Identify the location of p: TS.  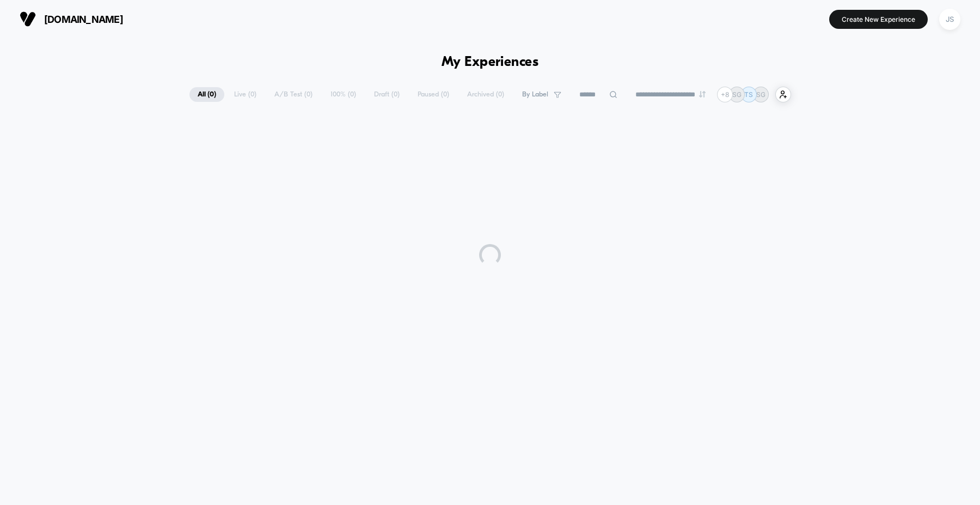
(749, 94).